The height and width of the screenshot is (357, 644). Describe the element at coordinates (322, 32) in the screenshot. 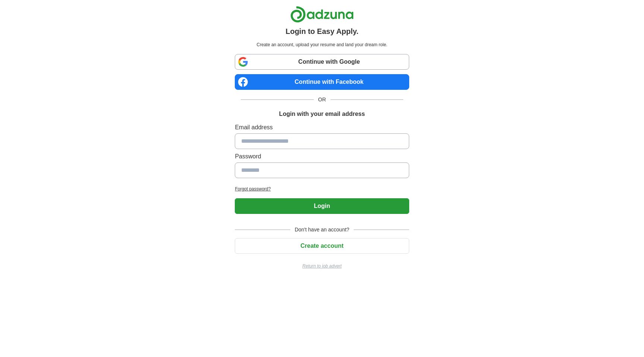

I see `h1: Login to Easy Apply.` at that location.